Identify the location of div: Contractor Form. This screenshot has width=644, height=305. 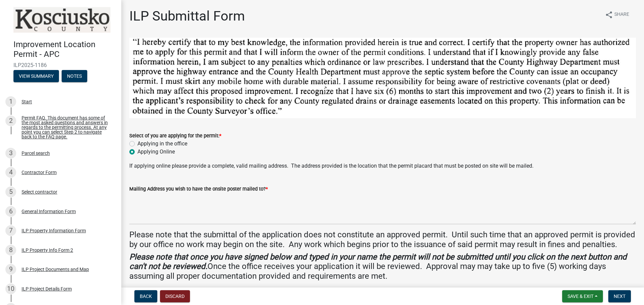
(39, 173).